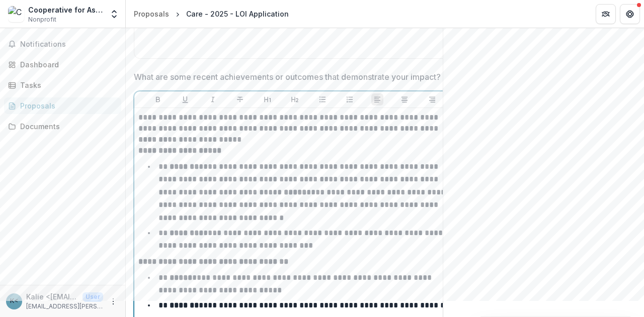 This screenshot has width=644, height=317. I want to click on p: What are some recent achievements or outcomes that demonstrate your impact?, so click(287, 77).